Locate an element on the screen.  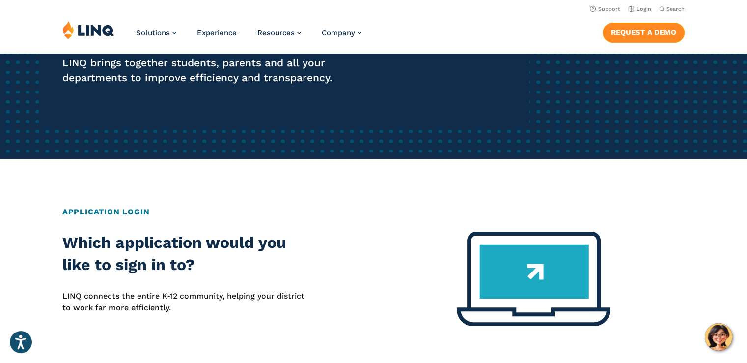
span: Company is located at coordinates (339, 33).